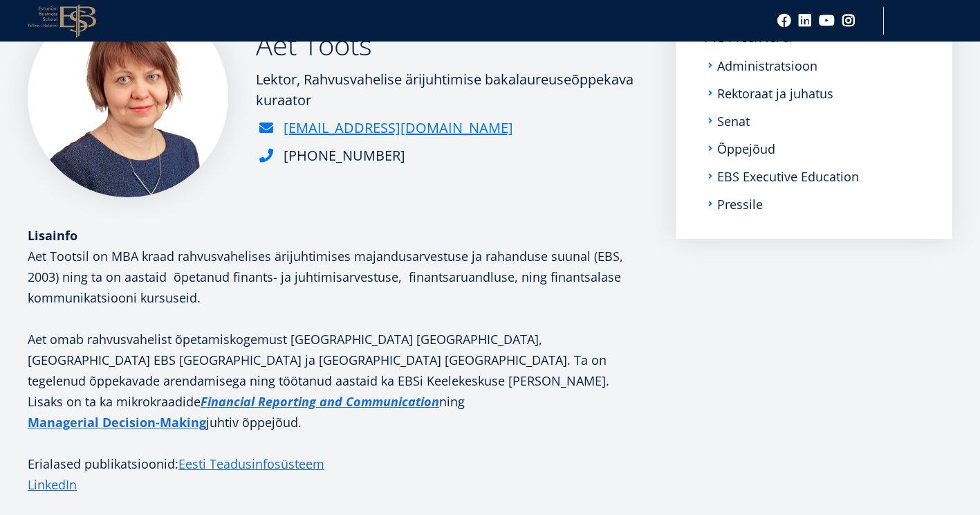 The height and width of the screenshot is (515, 980). What do you see at coordinates (733, 121) in the screenshot?
I see `a: Senat` at bounding box center [733, 121].